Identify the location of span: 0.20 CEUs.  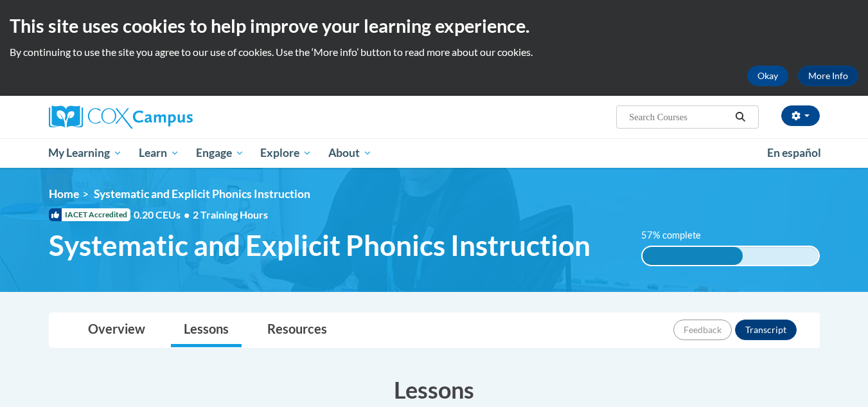
(163, 215).